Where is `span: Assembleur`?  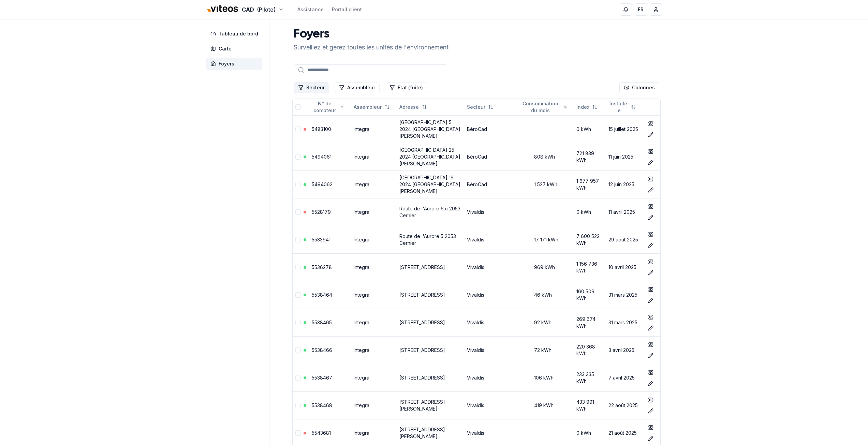
span: Assembleur is located at coordinates (368, 107).